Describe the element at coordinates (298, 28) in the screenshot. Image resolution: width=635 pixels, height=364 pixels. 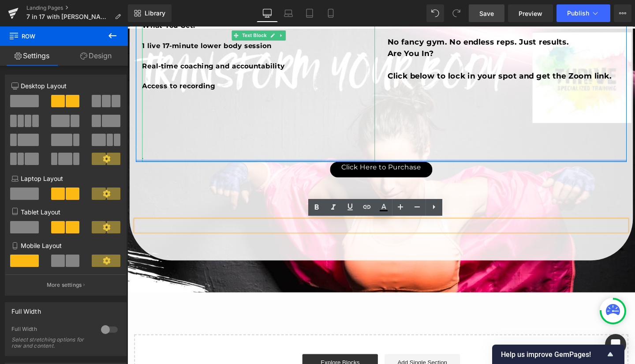
I see `b: Are You In?` at that location.